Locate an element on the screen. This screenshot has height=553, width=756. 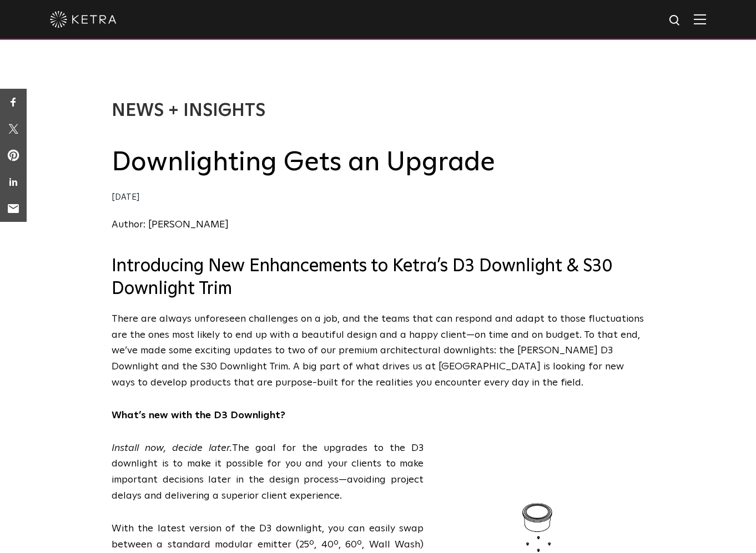
img: ketra-logo-2019-white is located at coordinates (84, 19).